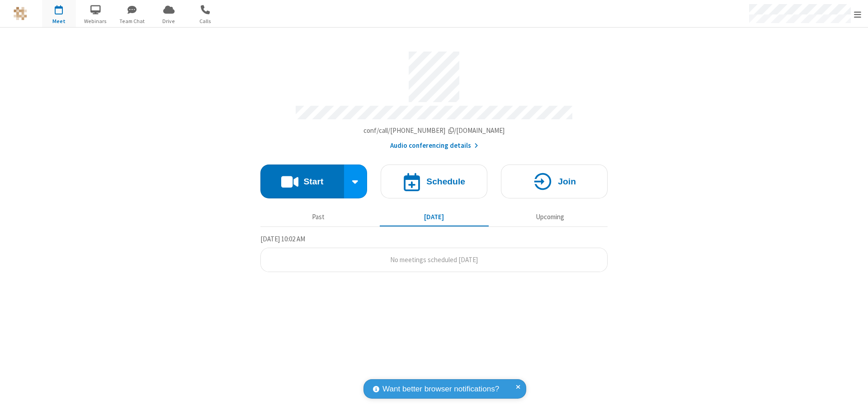 The width and height of the screenshot is (868, 414). What do you see at coordinates (132, 21) in the screenshot?
I see `span: Team Chat` at bounding box center [132, 21].